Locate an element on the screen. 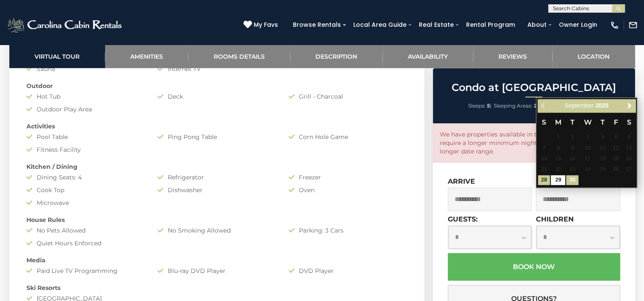 The width and height of the screenshot is (644, 301). div: Paid Live TV Programming is located at coordinates (86, 271).